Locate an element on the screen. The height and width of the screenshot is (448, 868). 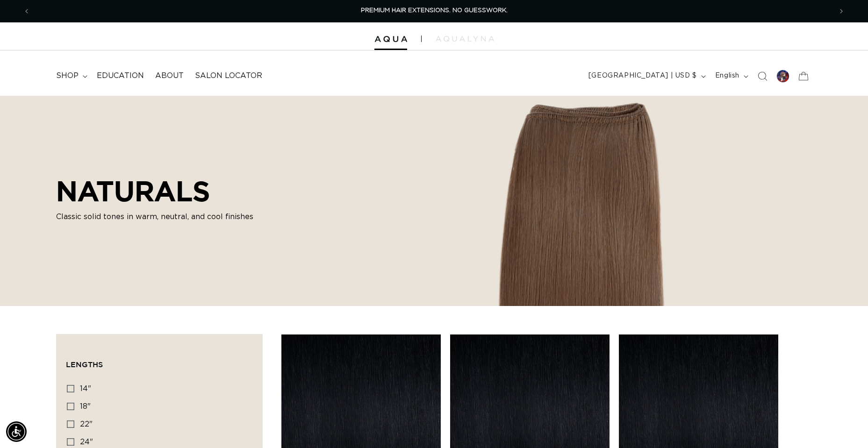
img: aqualyna.com is located at coordinates (465, 39).